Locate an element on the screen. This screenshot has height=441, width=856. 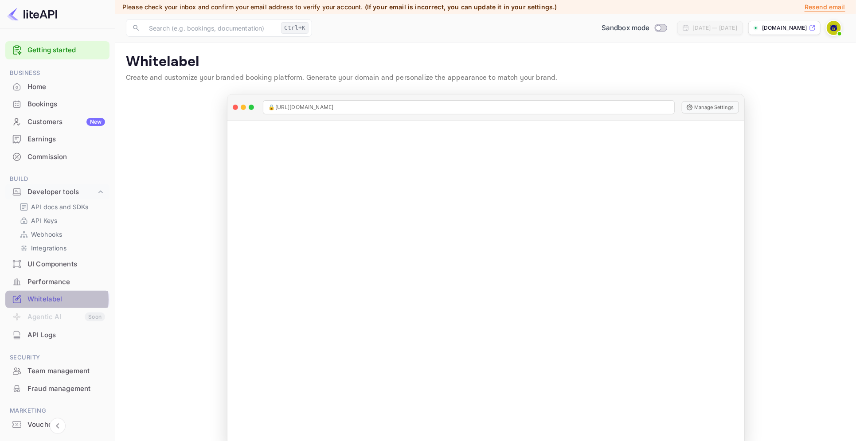
span: Build is located at coordinates (57, 179).